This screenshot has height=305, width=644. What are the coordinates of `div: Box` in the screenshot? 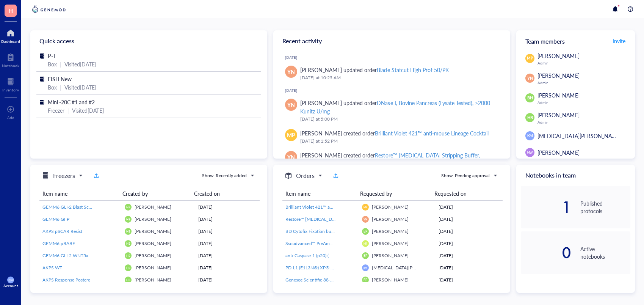 It's located at (52, 64).